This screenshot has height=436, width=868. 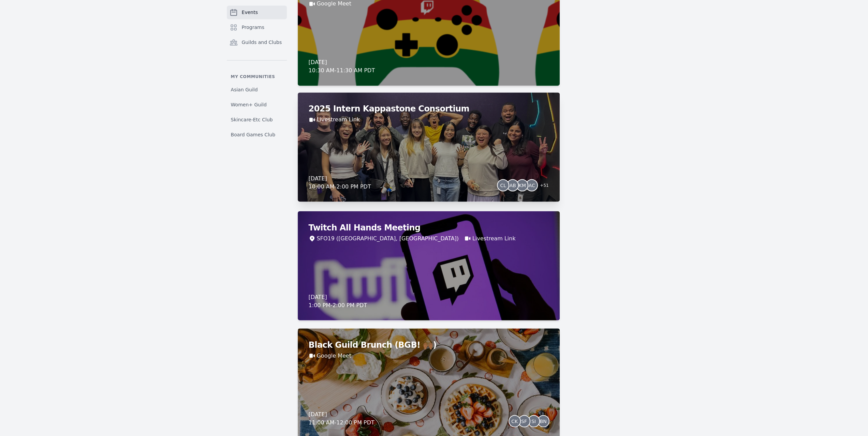 What do you see at coordinates (257, 73) in the screenshot?
I see `nav: Sidebar` at bounding box center [257, 73].